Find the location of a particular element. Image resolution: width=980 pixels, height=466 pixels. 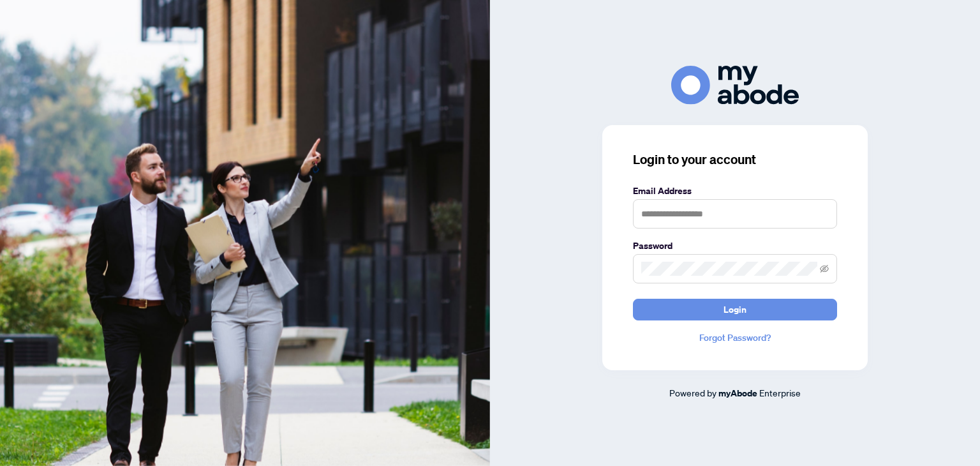

a: Forgot Password? is located at coordinates (735, 337).